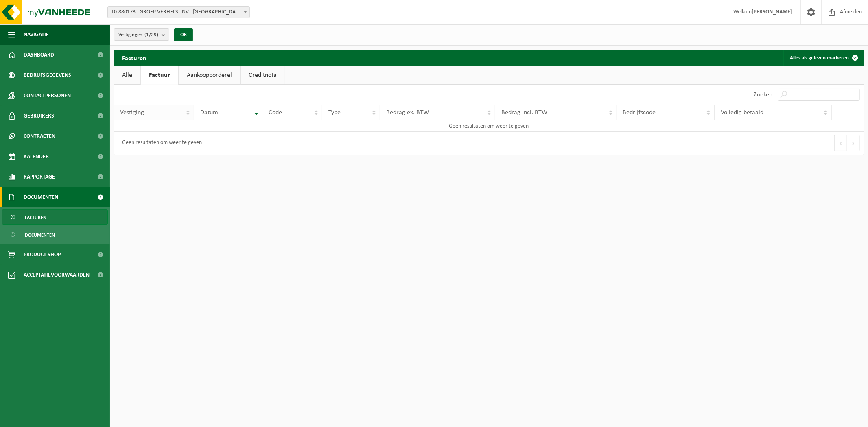  What do you see at coordinates (127, 75) in the screenshot?
I see `a: Alle` at bounding box center [127, 75].